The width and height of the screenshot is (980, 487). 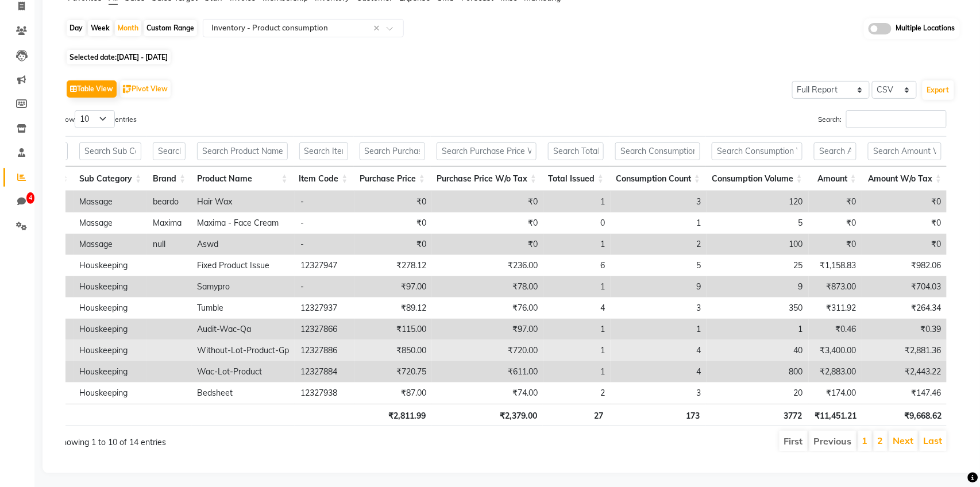 What do you see at coordinates (938, 90) in the screenshot?
I see `button: Export` at bounding box center [938, 90].